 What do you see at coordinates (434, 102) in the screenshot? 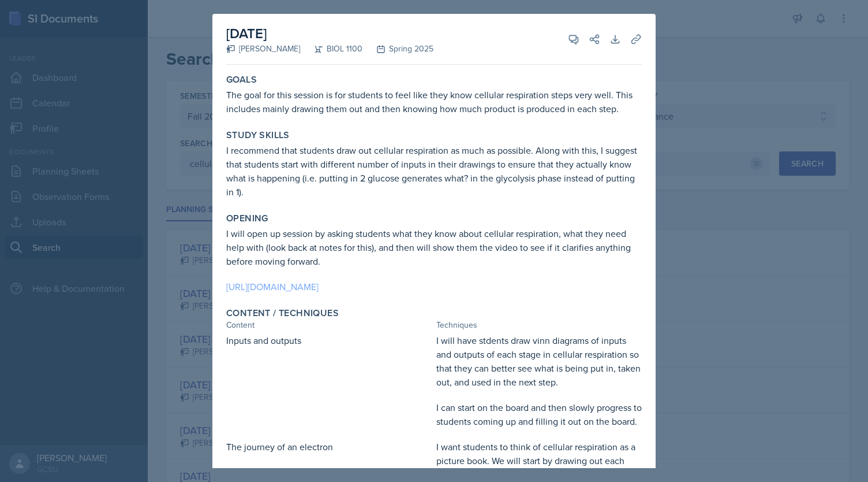
I see `p: The goal for this session is for students to feel like they know cellular respiration steps very ...` at bounding box center [434, 102].